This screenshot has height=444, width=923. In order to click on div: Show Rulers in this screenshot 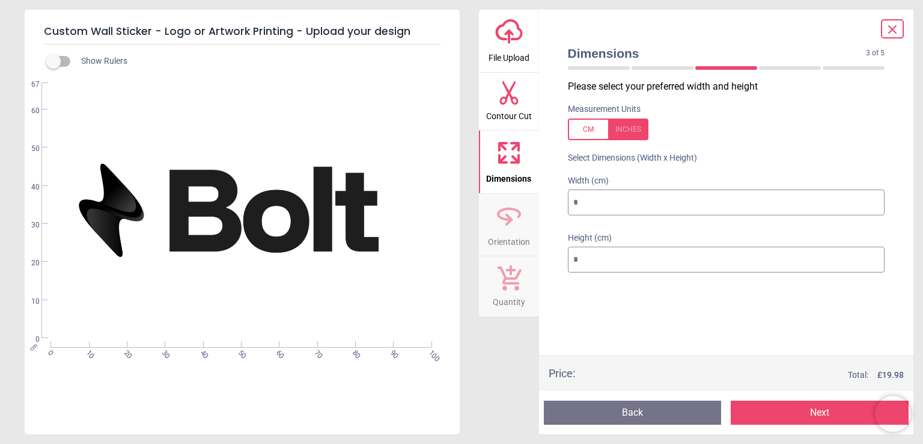, I will do `click(257, 61)`.